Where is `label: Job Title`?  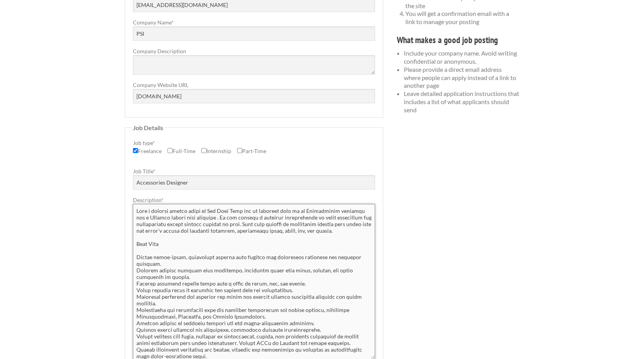 label: Job Title is located at coordinates (254, 171).